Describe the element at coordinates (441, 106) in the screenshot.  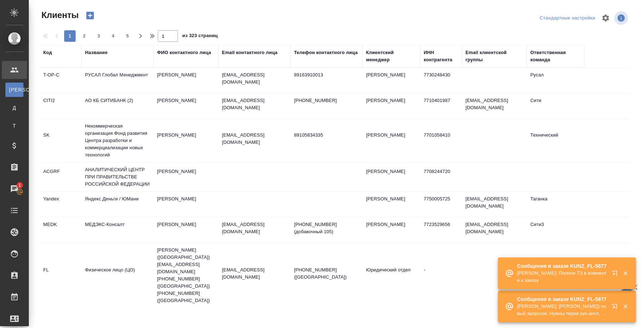
I see `td: 7710401987` at that location.